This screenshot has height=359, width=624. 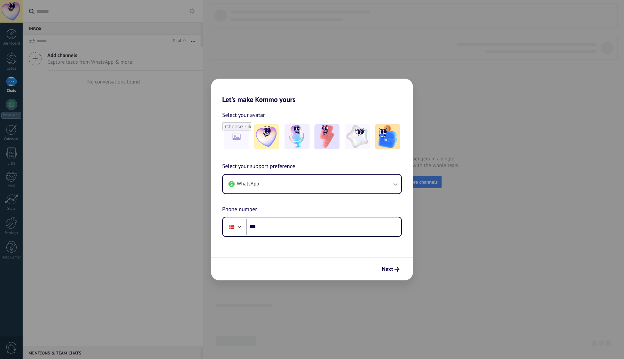 What do you see at coordinates (388, 270) in the screenshot?
I see `span: Next` at bounding box center [388, 270].